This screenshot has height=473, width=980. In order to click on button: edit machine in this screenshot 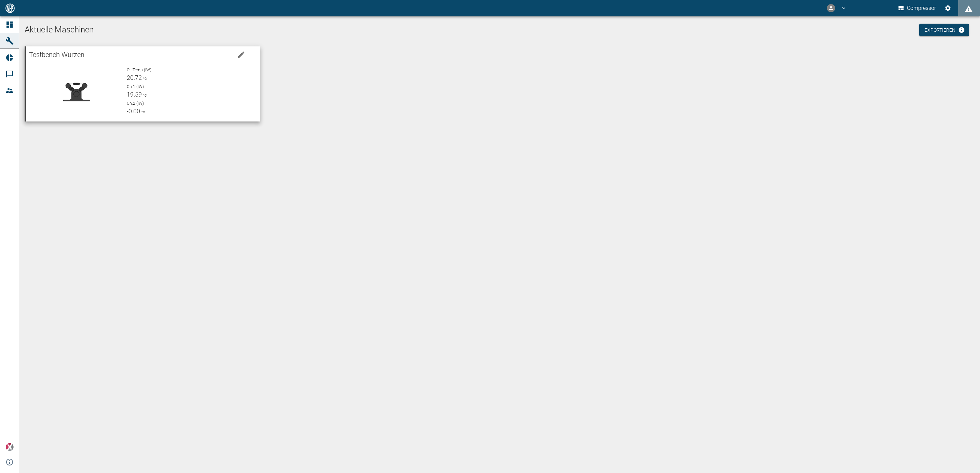, I will do `click(241, 54)`.